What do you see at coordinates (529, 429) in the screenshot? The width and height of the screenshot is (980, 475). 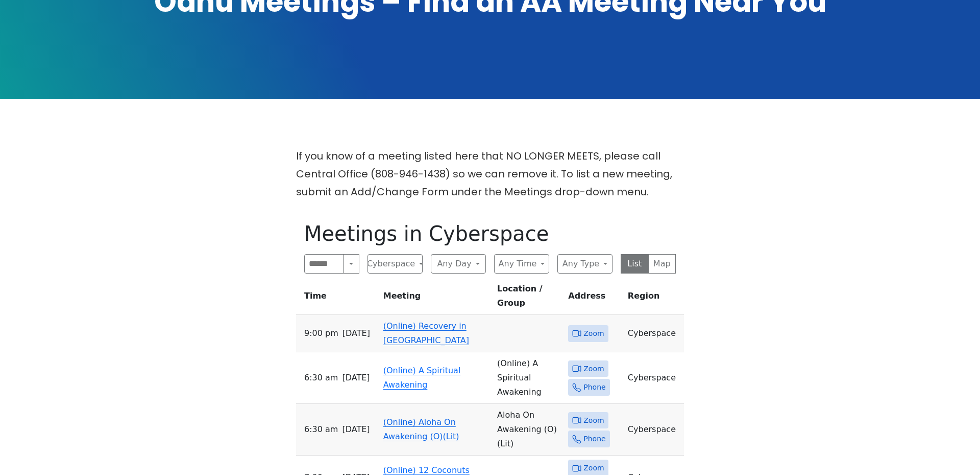 I see `td: Aloha On Awakening (O) (Lit)` at bounding box center [529, 429].